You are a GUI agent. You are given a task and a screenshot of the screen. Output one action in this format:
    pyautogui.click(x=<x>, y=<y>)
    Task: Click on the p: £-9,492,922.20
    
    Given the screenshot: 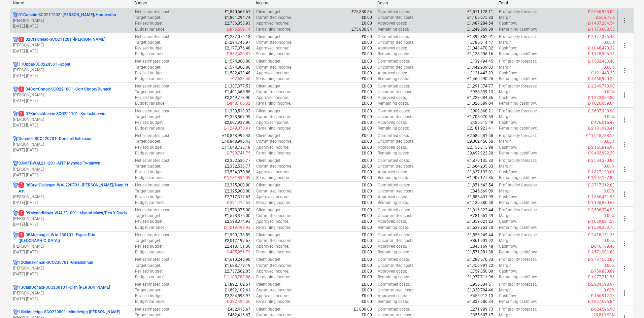 What is the action you would take?
    pyautogui.click(x=602, y=153)
    